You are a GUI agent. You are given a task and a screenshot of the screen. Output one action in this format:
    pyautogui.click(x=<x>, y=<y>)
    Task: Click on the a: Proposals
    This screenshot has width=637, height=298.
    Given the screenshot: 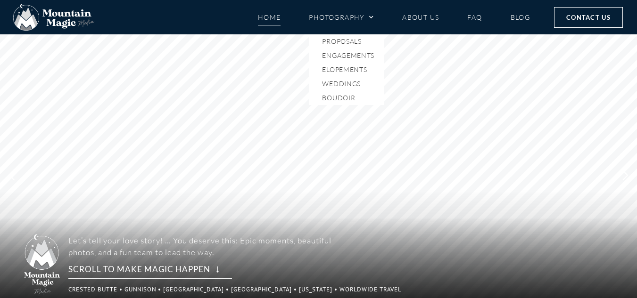 What is the action you would take?
    pyautogui.click(x=346, y=41)
    